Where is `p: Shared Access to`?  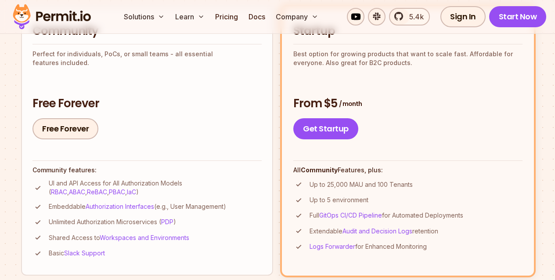 p: Shared Access to is located at coordinates (119, 237).